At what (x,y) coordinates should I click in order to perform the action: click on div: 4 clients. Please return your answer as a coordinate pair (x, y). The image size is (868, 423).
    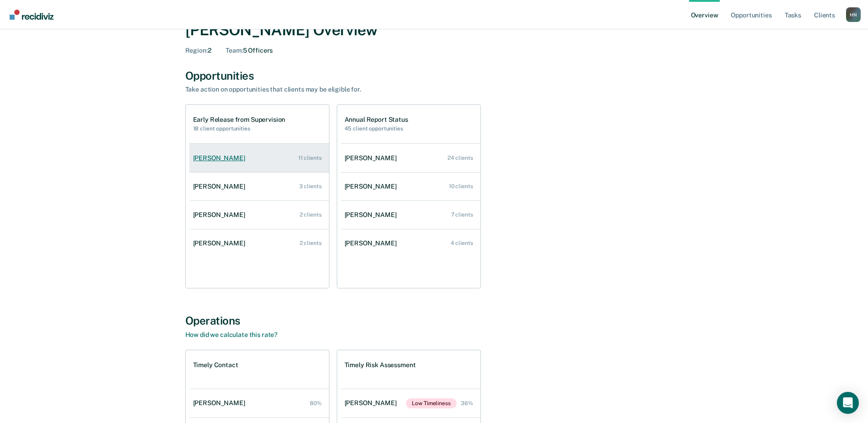
    Looking at the image, I should click on (461, 243).